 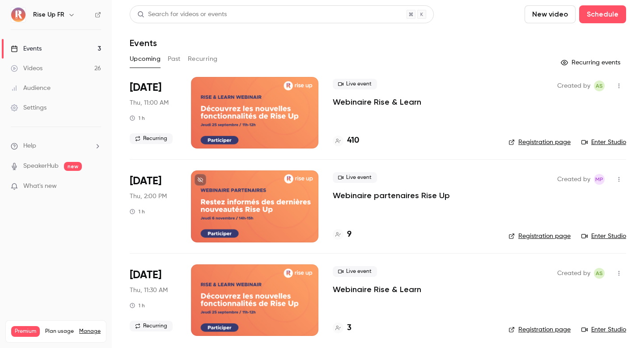 What do you see at coordinates (40, 186) in the screenshot?
I see `span: What's new` at bounding box center [40, 186].